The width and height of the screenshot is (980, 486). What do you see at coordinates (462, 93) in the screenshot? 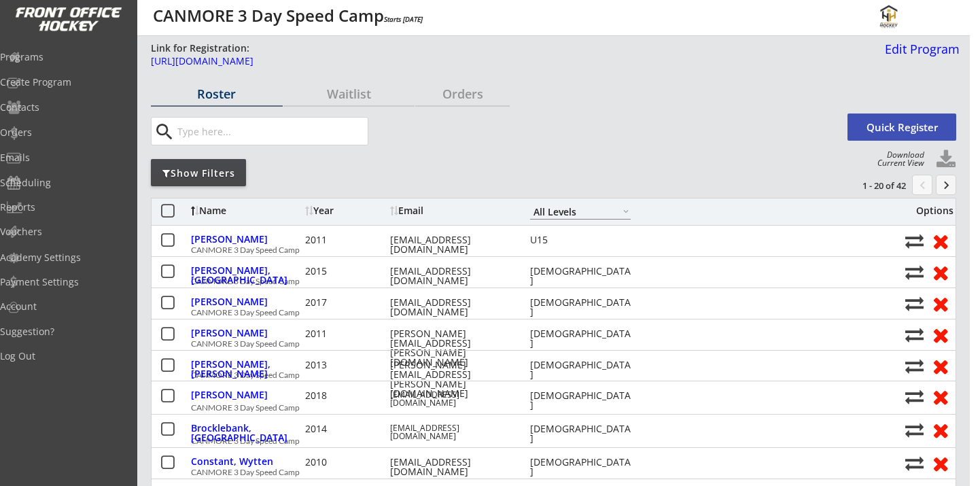
I see `div: Orders` at bounding box center [462, 93].